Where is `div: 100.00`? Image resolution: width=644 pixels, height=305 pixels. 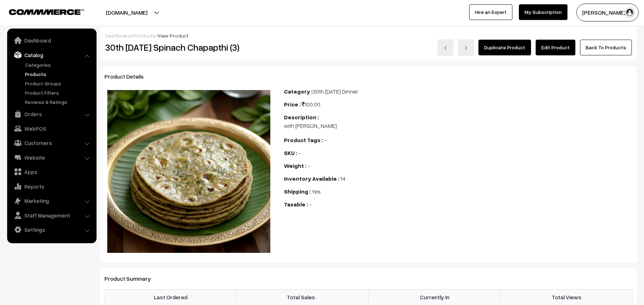 div: 100.00 is located at coordinates (458, 105).